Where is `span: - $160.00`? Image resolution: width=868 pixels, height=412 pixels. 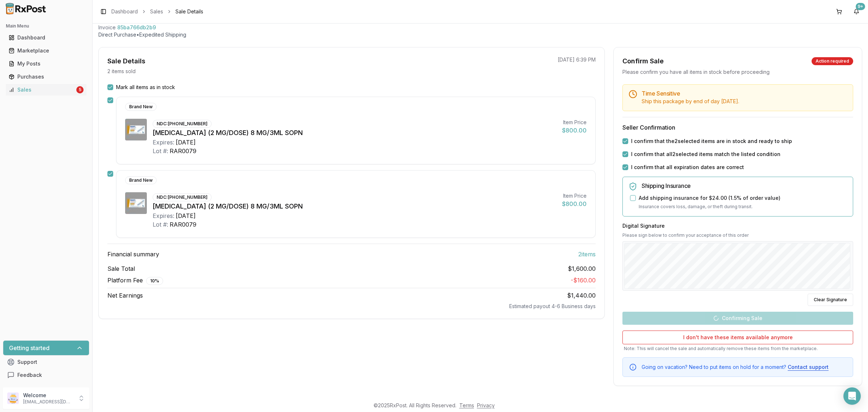
span: - $160.00 is located at coordinates (583, 280).